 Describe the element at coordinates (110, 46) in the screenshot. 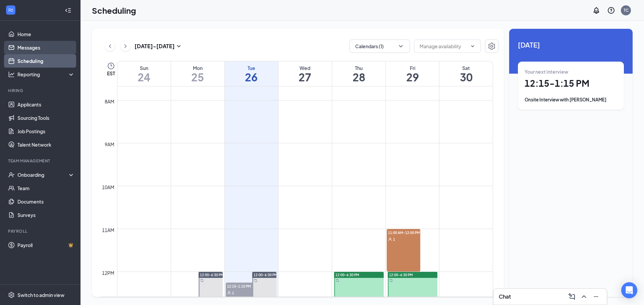

I see `button: ChevronLeft` at that location.